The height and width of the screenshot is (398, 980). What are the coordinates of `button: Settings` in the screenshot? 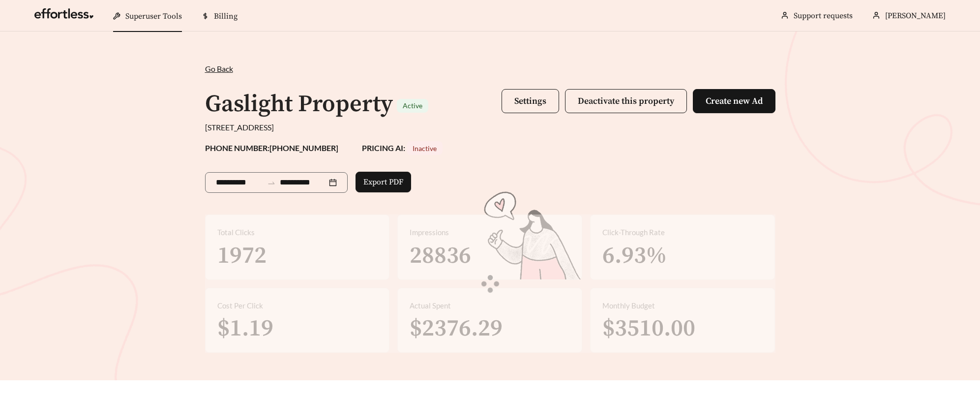 It's located at (530, 101).